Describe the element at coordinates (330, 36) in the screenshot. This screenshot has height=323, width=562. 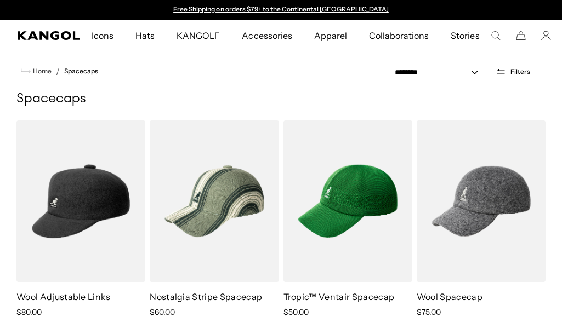
I see `a: Apparel` at that location.